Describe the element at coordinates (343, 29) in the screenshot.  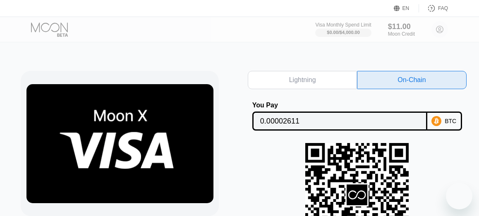
I see `div: Visa Monthly Spend Limit$0.00/$4,000.00` at that location.